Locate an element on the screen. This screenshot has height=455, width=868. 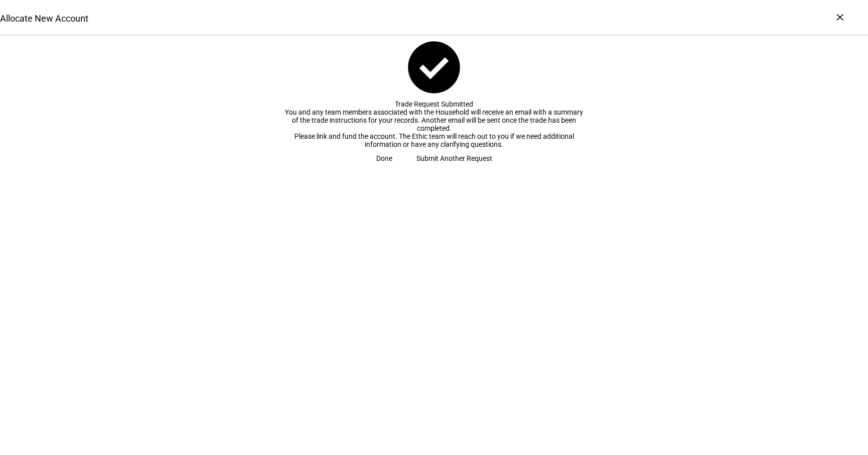
button: Submit Another Request is located at coordinates (454, 158).